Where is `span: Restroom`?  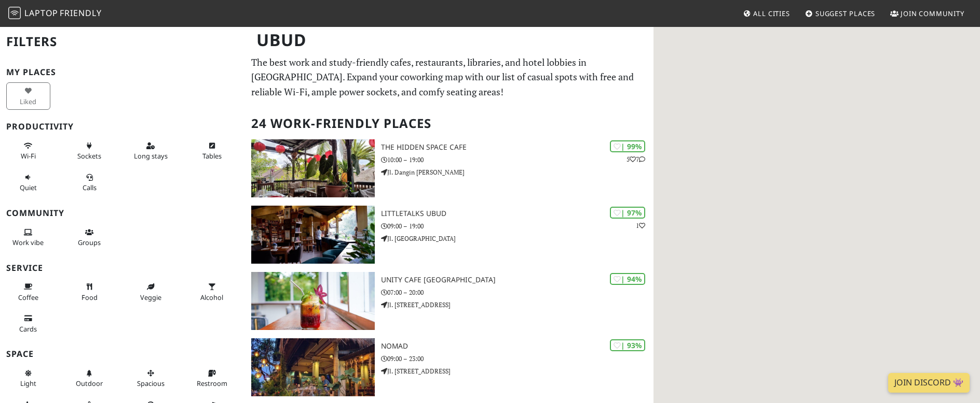 span: Restroom is located at coordinates (212, 384).